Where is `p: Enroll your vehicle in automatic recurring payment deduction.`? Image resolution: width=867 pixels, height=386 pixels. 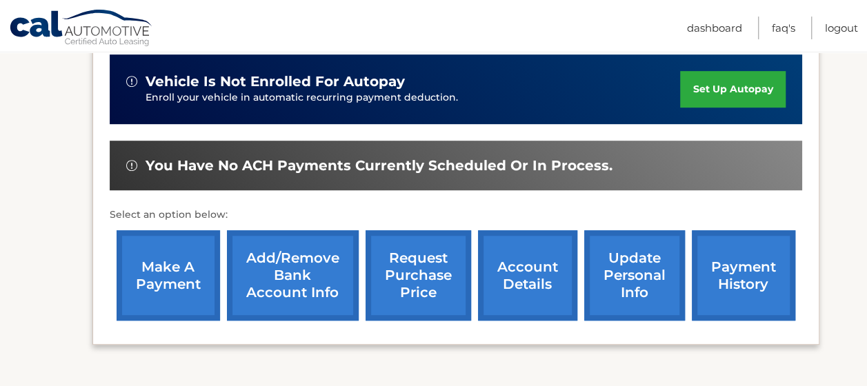
p: Enroll your vehicle in automatic recurring payment deduction. is located at coordinates (413, 98).